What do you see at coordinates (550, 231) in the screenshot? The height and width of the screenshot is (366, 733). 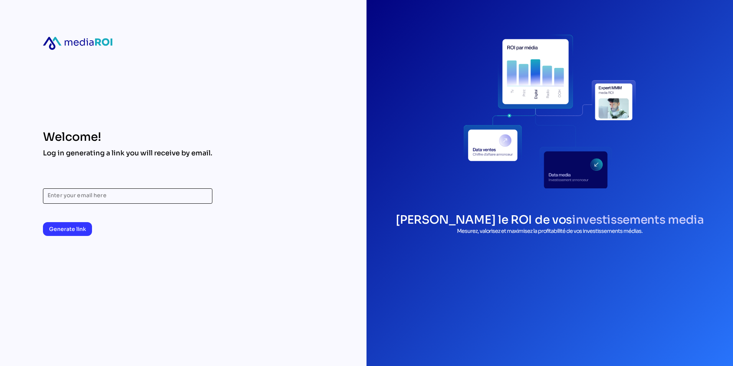 I see `p: Mesurez, valorisez et maximisez la profitabilité de vos investissements médias.` at bounding box center [550, 231].